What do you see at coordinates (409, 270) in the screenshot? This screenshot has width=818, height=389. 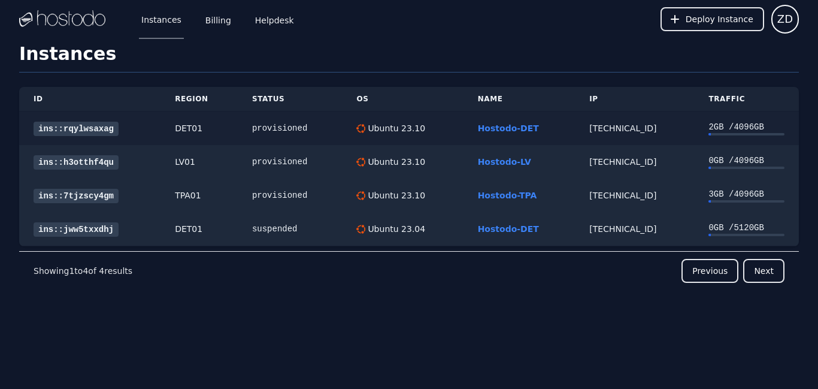 I see `nav: Pagination` at bounding box center [409, 270].